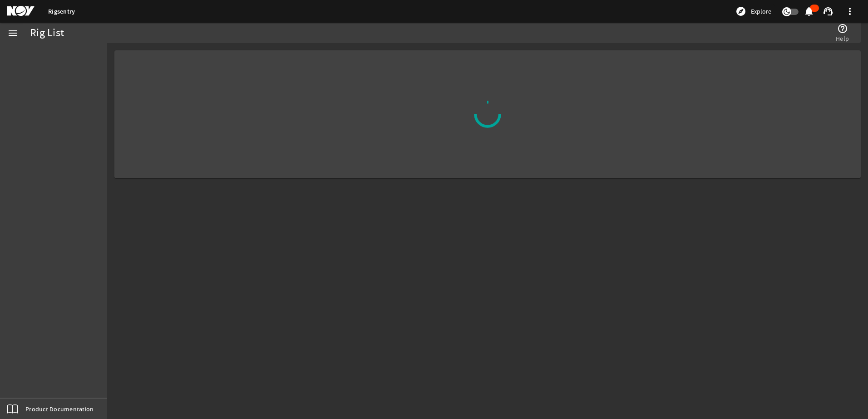 The width and height of the screenshot is (868, 419). What do you see at coordinates (808, 11) in the screenshot?
I see `mat-icon: notifications` at bounding box center [808, 11].